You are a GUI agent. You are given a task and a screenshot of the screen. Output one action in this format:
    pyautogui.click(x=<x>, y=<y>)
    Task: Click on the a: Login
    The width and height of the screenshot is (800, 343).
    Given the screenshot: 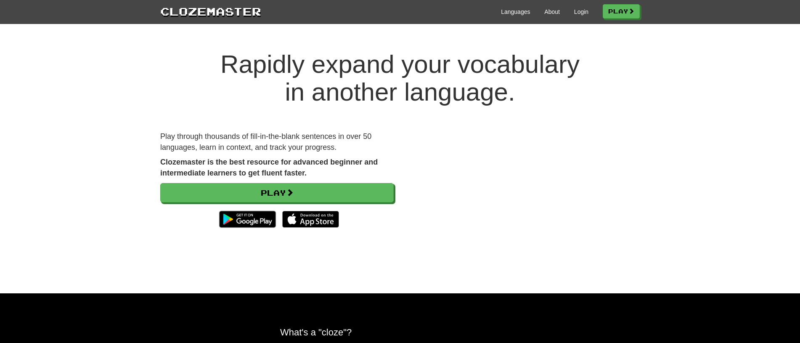 What is the action you would take?
    pyautogui.click(x=581, y=12)
    